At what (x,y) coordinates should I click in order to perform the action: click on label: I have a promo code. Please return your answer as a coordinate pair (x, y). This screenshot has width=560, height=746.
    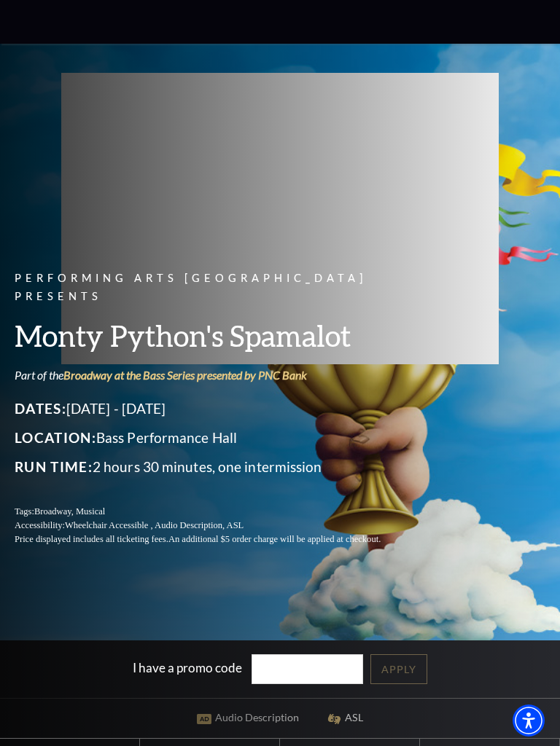
    Looking at the image, I should click on (188, 668).